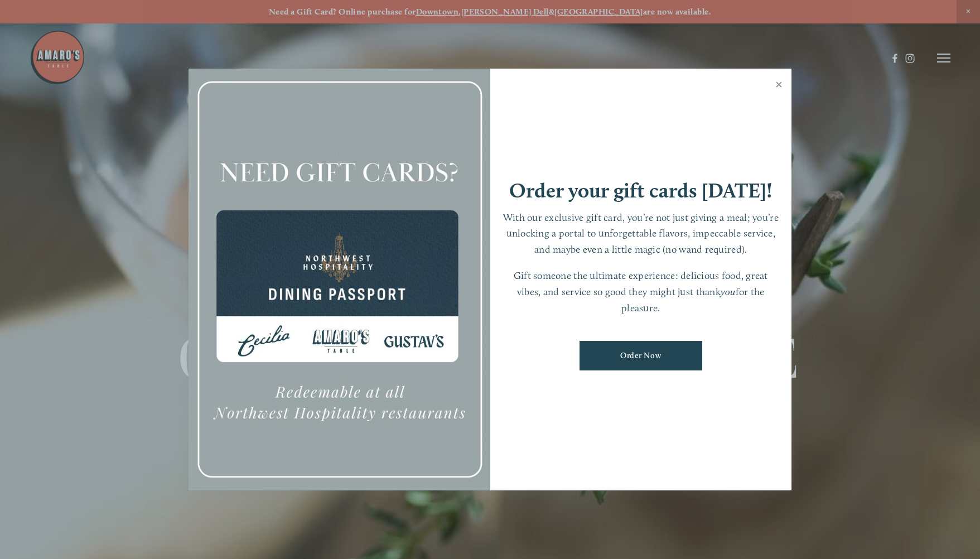 The width and height of the screenshot is (980, 559). I want to click on a: Close, so click(778, 86).